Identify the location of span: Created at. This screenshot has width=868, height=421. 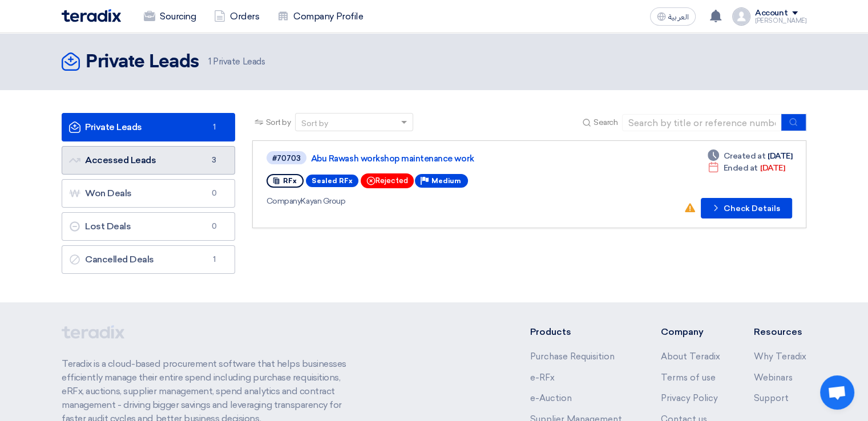
(744, 156).